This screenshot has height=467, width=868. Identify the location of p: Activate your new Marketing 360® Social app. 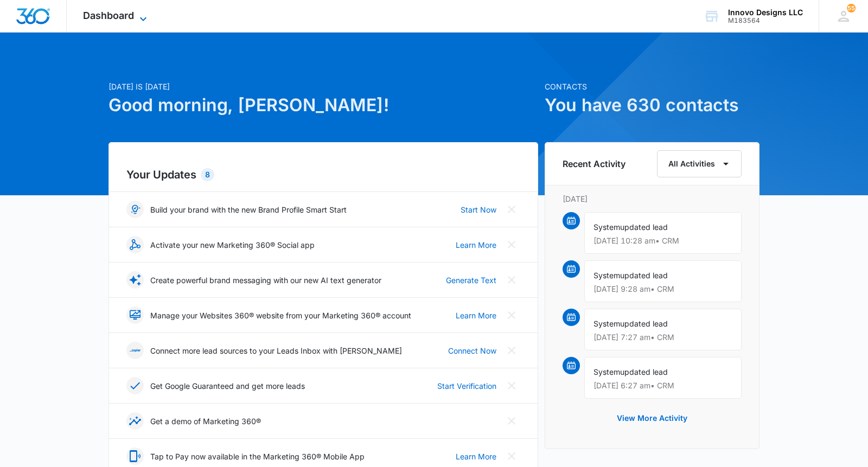
(232, 244).